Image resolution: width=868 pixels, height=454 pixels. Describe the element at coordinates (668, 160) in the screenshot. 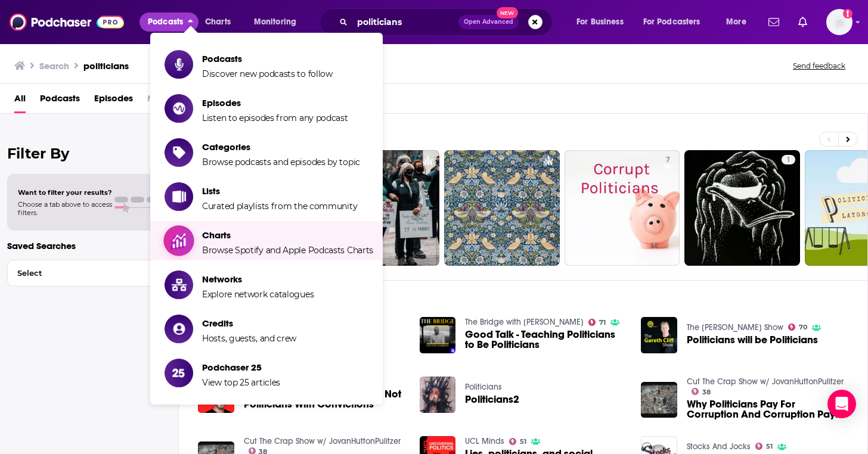

I see `span: 7` at that location.